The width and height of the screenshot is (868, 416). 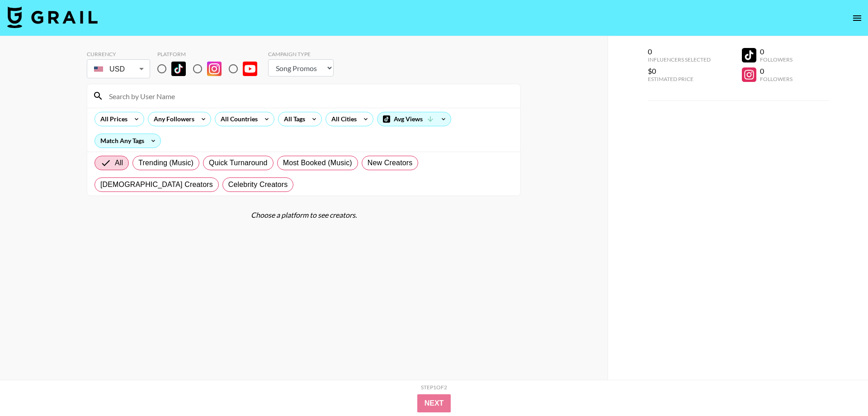 I want to click on div: $0, so click(x=679, y=71).